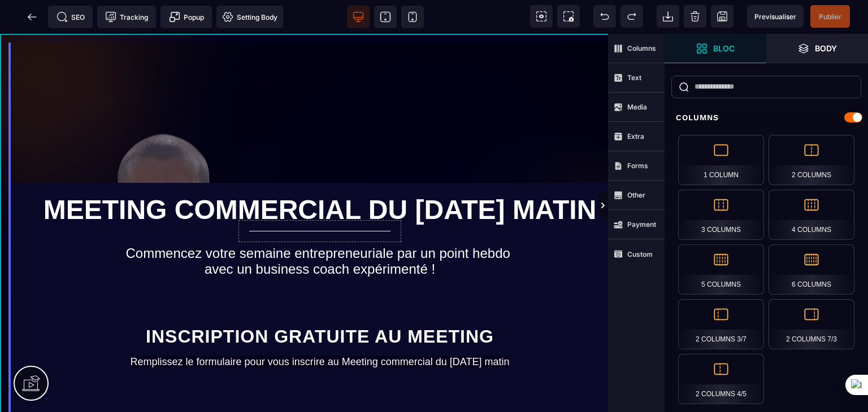 This screenshot has height=412, width=868. I want to click on div: 3 Columns, so click(721, 215).